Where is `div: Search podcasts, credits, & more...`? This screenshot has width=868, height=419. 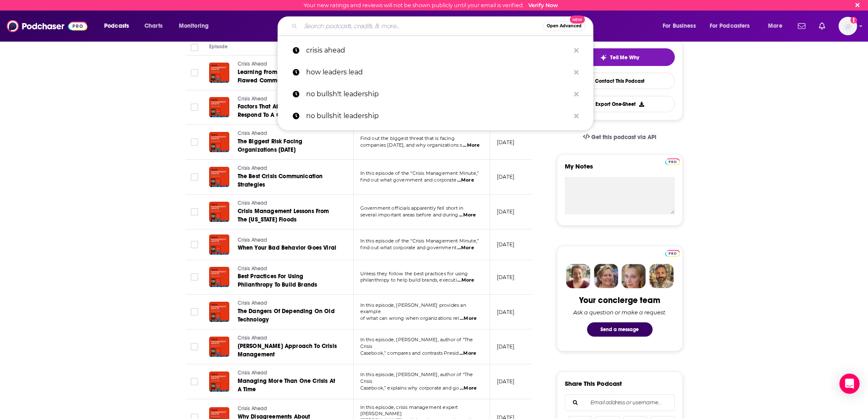
div: Search podcasts, credits, & more... is located at coordinates (444, 26).